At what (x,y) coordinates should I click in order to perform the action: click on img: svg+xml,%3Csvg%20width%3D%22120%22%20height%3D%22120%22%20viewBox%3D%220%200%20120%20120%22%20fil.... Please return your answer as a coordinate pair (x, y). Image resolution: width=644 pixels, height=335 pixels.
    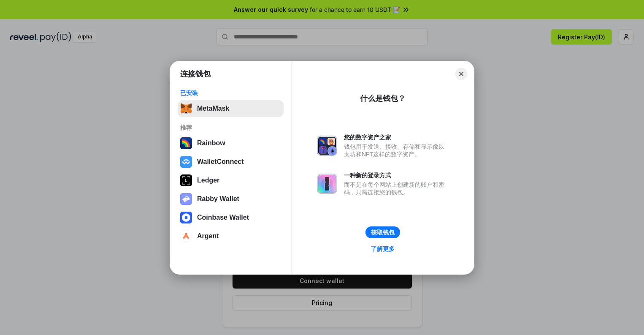
    Looking at the image, I should click on (186, 143).